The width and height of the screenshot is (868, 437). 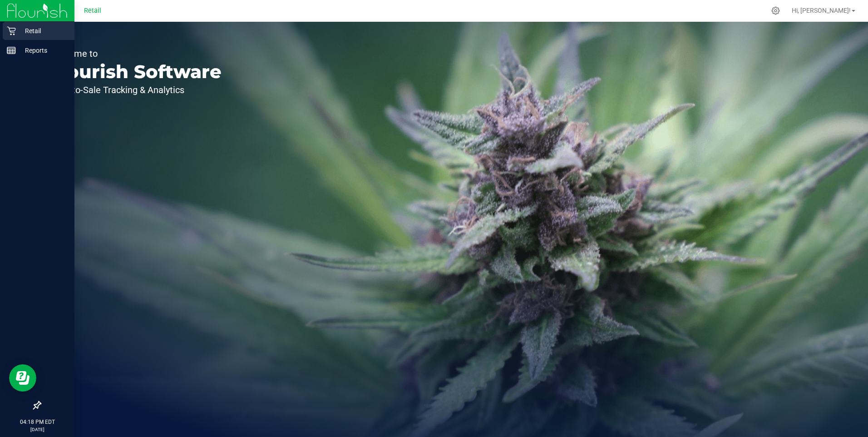 What do you see at coordinates (11, 50) in the screenshot?
I see `inline-svg: Reports` at bounding box center [11, 50].